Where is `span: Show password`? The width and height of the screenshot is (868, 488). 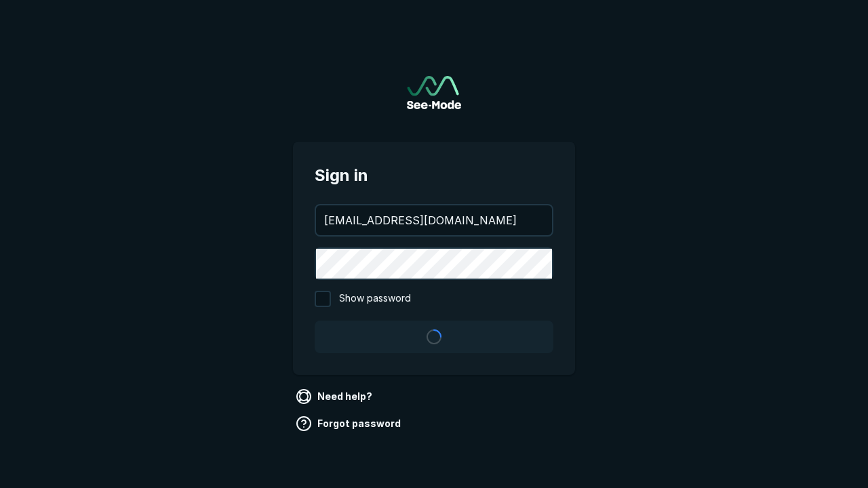
span: Show password is located at coordinates (375, 299).